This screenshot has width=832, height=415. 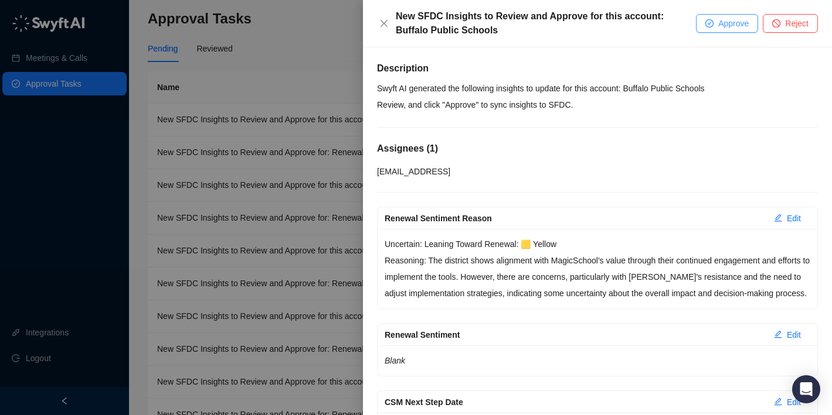 What do you see at coordinates (597, 149) in the screenshot?
I see `h5: Assignees ( 1 )` at bounding box center [597, 149].